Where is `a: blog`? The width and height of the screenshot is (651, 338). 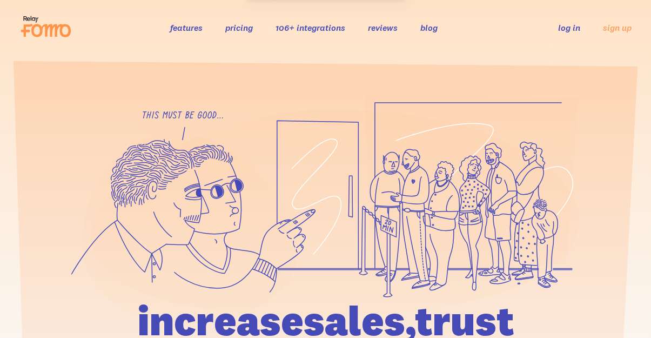
a: blog is located at coordinates (429, 28).